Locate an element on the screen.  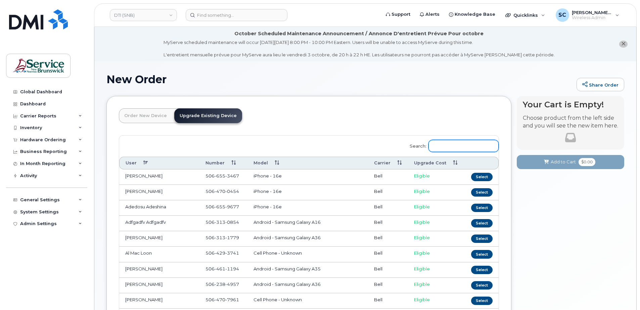
a: Upgrade Existing Device is located at coordinates (208, 116).